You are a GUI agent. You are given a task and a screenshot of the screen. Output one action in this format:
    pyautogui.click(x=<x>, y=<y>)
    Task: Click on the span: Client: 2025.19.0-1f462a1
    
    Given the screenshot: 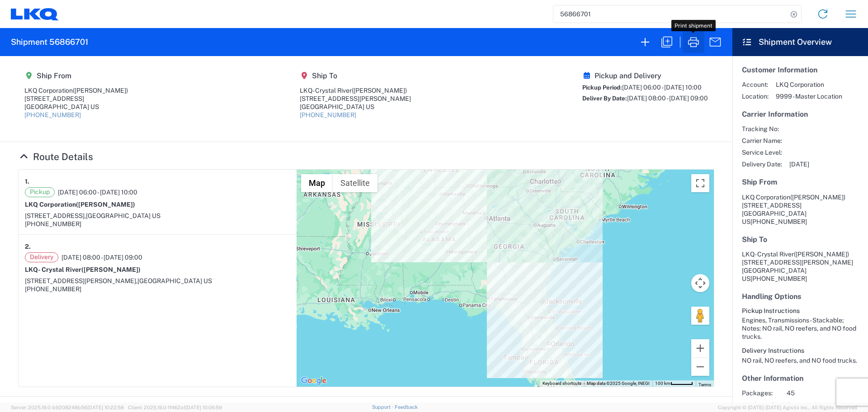 What is the action you would take?
    pyautogui.click(x=175, y=408)
    